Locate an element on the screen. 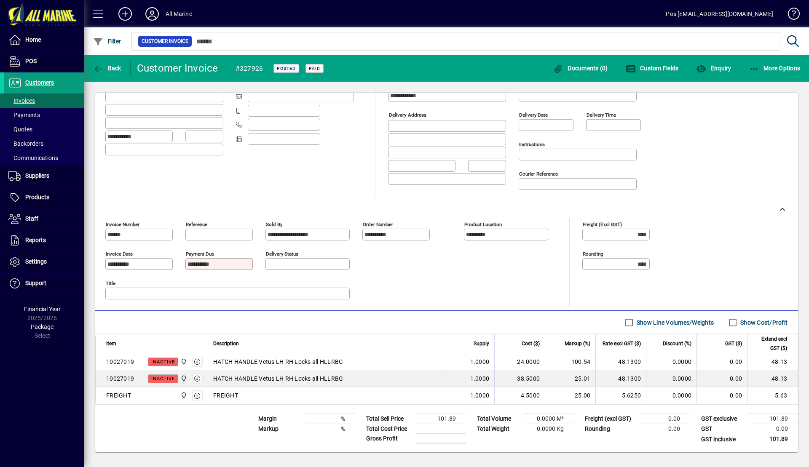 The width and height of the screenshot is (809, 467). span: Financial Year is located at coordinates (42, 309).